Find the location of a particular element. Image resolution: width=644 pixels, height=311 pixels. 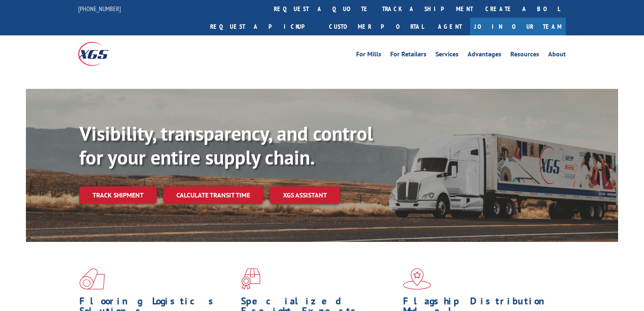

a: About is located at coordinates (557, 55).